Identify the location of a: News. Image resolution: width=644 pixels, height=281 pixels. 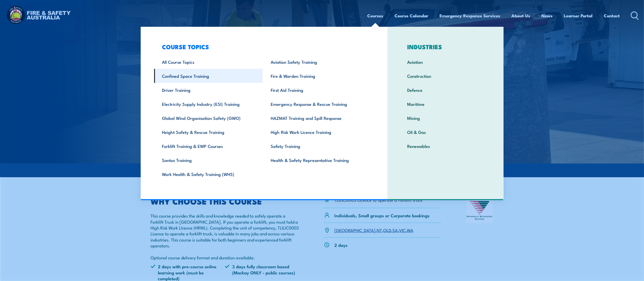
(547, 16).